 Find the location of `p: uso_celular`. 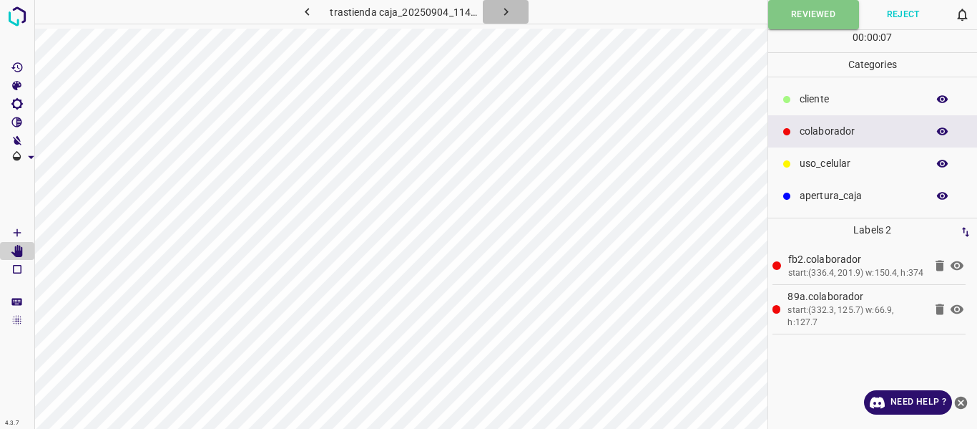

p: uso_celular is located at coordinates (860, 163).